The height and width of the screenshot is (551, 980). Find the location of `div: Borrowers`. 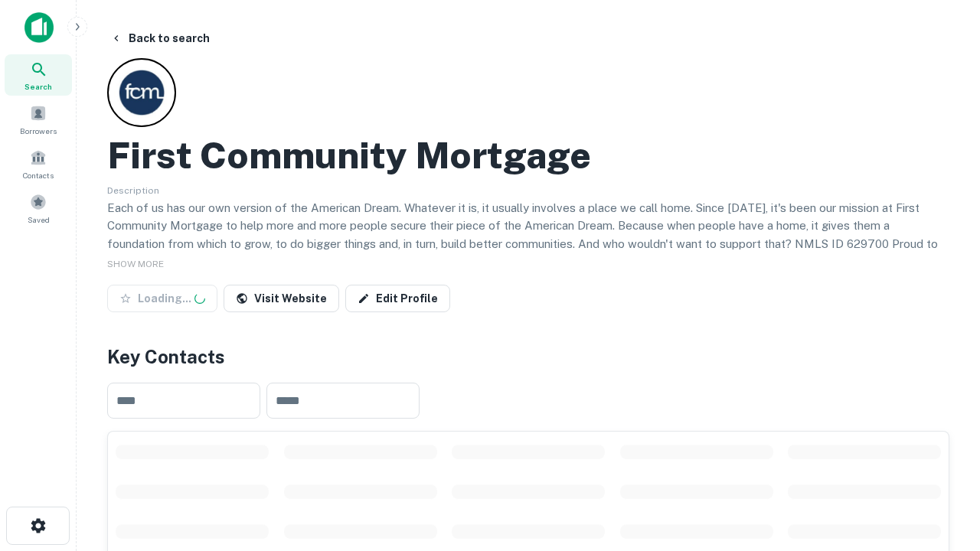

div: Borrowers is located at coordinates (38, 119).